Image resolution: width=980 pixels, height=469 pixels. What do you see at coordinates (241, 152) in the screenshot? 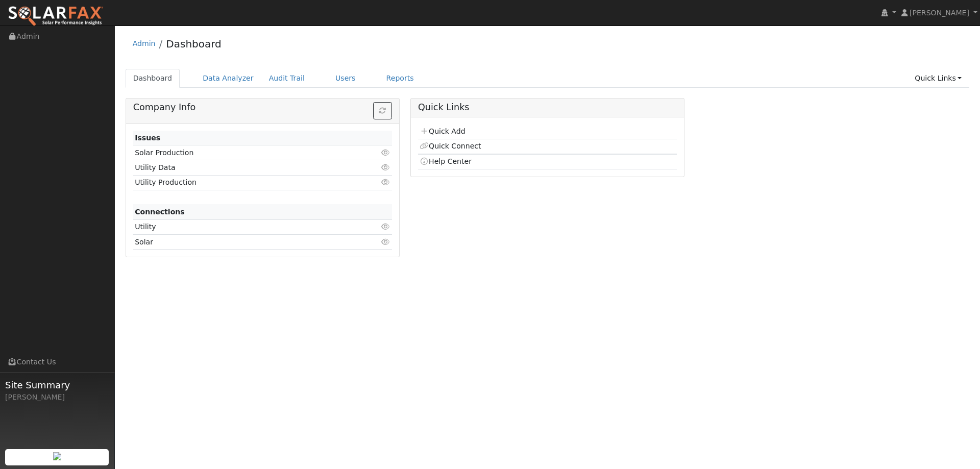
I see `td: Solar Production` at bounding box center [241, 152].